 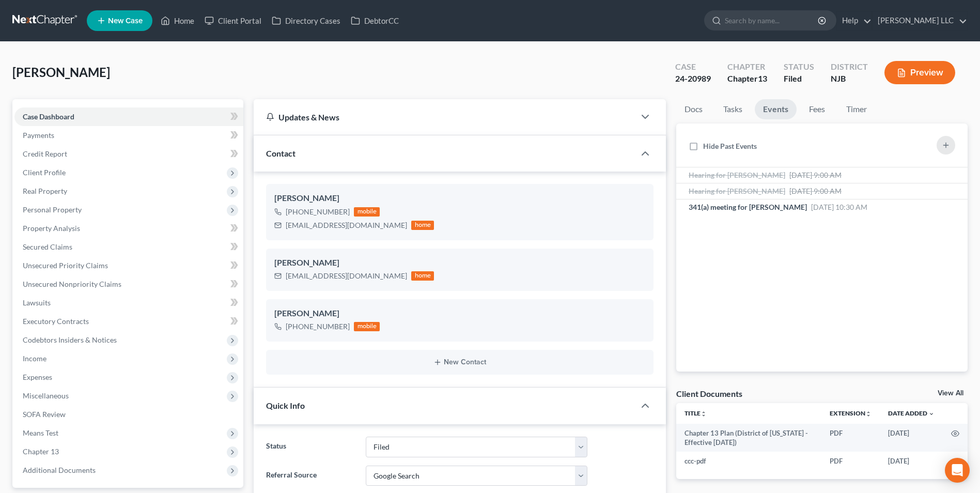 What do you see at coordinates (233, 21) in the screenshot?
I see `a: Client Portal` at bounding box center [233, 21].